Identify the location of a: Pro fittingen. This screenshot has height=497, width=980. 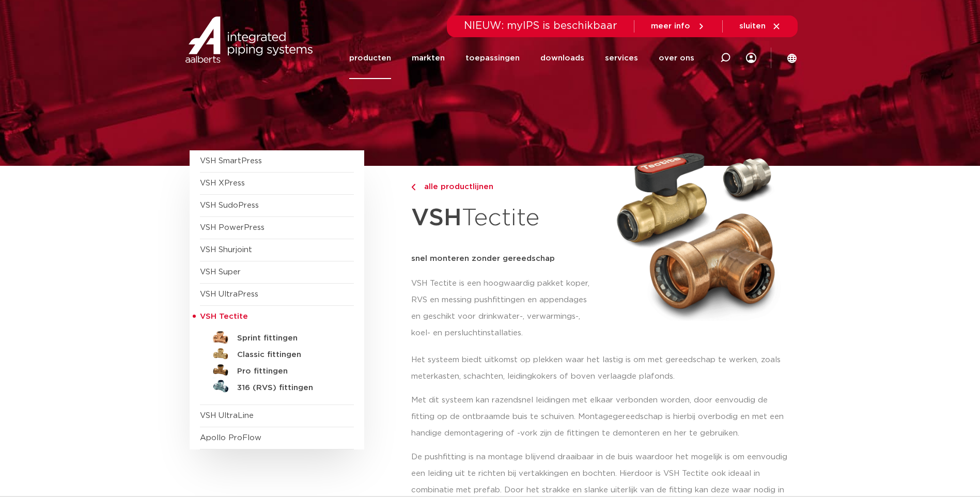
(277, 370).